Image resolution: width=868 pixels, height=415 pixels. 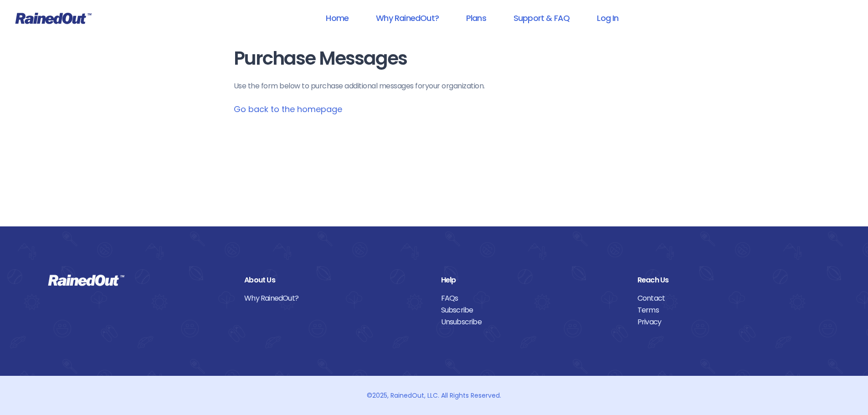 I want to click on a: Go back to the homepage, so click(x=288, y=109).